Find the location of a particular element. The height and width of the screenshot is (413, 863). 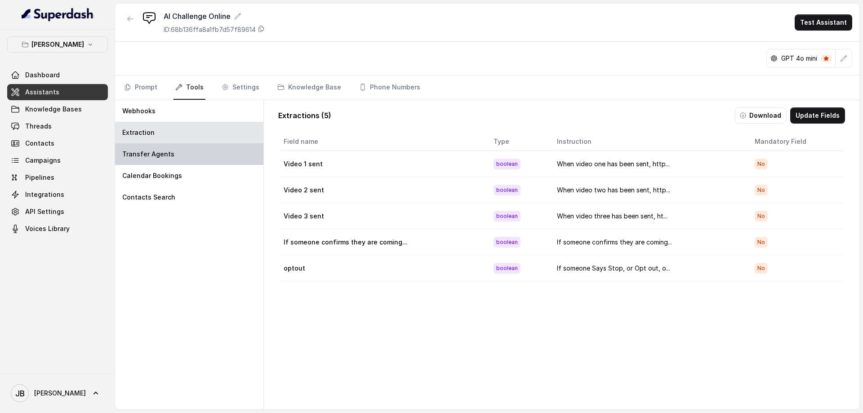

a: Dashboard is located at coordinates (58, 75).